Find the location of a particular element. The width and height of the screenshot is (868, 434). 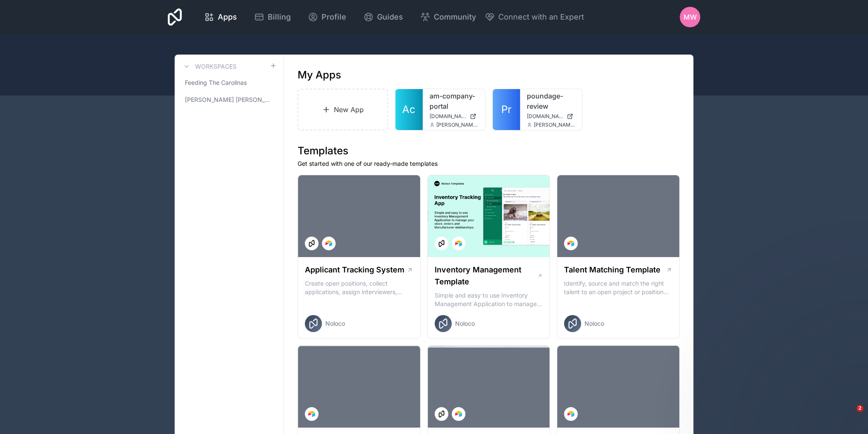

p: Identify, source and match the right talent to an open project or position with our Talent Matchi... is located at coordinates (619, 288).